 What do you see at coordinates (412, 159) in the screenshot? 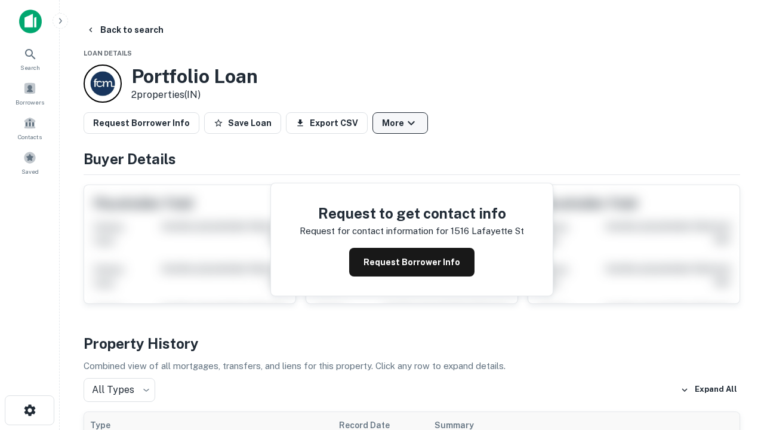
I see `h4: Buyer Details` at bounding box center [412, 159].